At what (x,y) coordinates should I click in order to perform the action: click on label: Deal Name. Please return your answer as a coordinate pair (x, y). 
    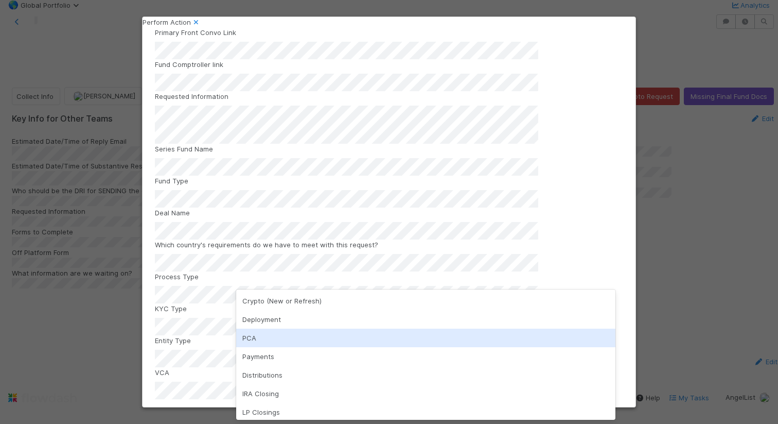
    Looking at the image, I should click on (172, 213).